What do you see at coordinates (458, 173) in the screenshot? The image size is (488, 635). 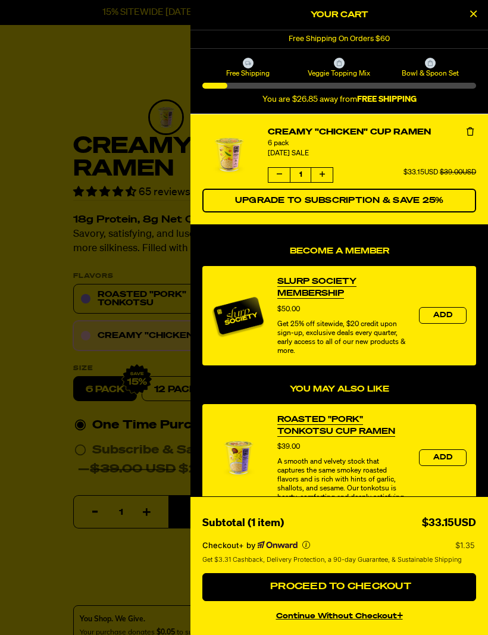 I see `span: $39.00USD` at bounding box center [458, 173].